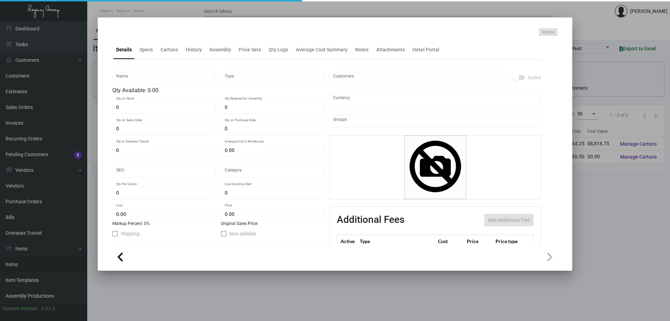 The height and width of the screenshot is (321, 670). I want to click on span: Shipping, so click(130, 234).